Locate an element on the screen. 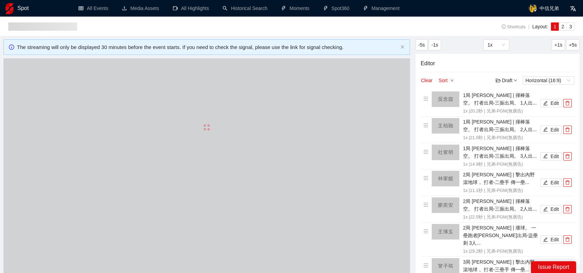  p: 1x | 21.0 秒 | 兄弟-PGM(無廣告) is located at coordinates (501, 138).